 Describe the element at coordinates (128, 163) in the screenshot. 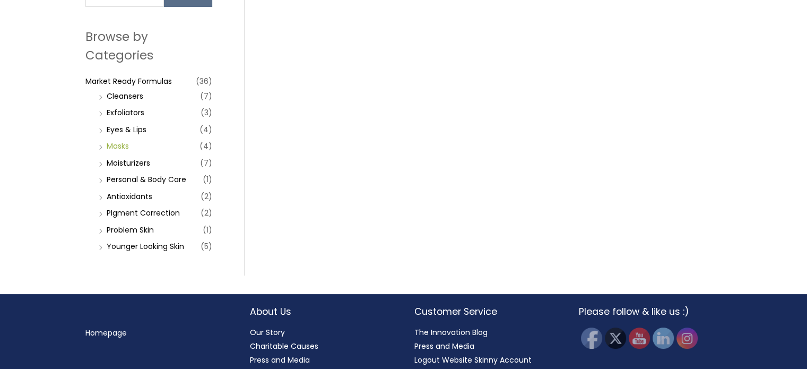

I see `a: Moisturizers` at that location.